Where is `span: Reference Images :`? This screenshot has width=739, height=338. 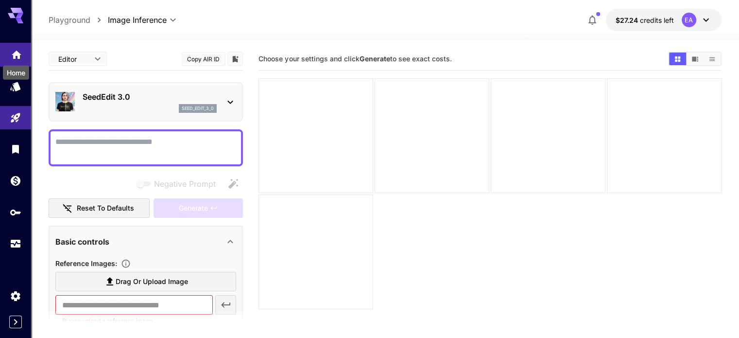 span: Reference Images : is located at coordinates (86, 263).